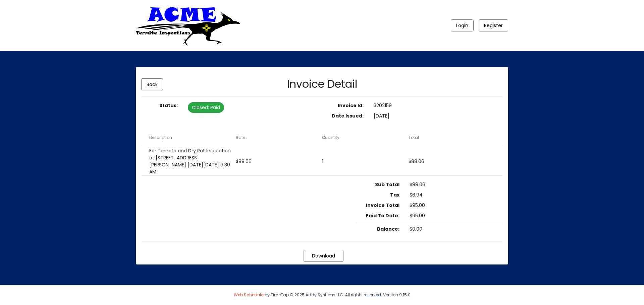 The image size is (644, 305). What do you see at coordinates (387, 185) in the screenshot?
I see `strong: Sub Total` at bounding box center [387, 185].